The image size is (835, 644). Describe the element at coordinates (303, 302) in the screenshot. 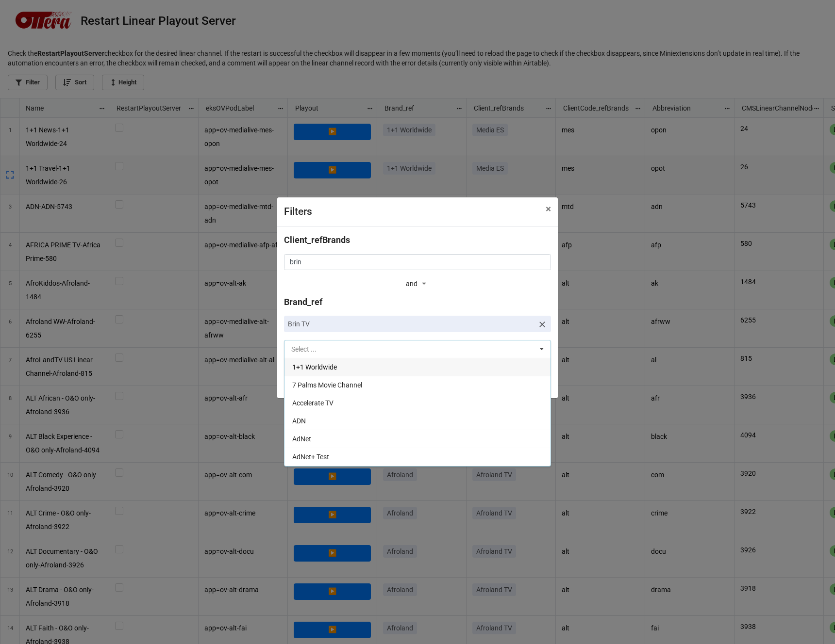

I see `label: Brand_ref` at that location.